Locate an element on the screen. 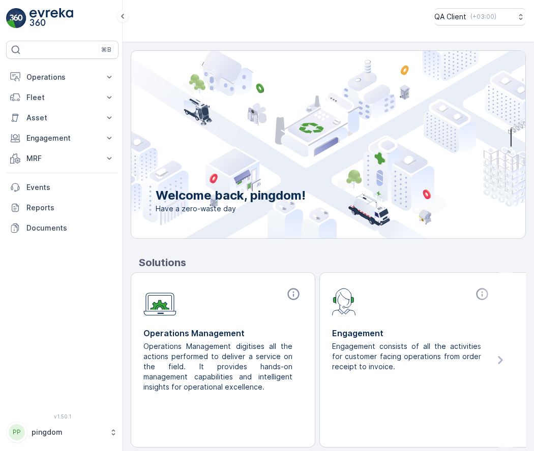 This screenshot has width=534, height=451. p: QA Client is located at coordinates (450, 17).